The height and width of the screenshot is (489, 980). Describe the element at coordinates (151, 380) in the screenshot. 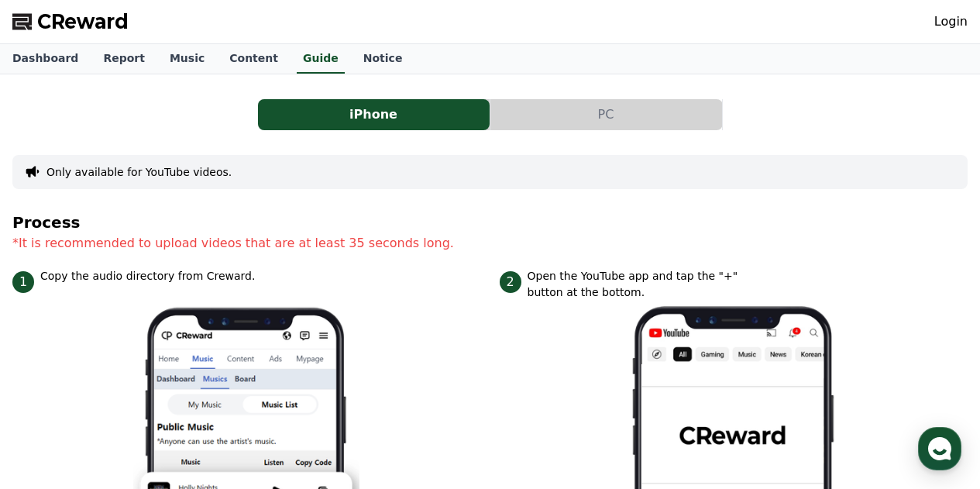

I see `a: 대화` at that location.